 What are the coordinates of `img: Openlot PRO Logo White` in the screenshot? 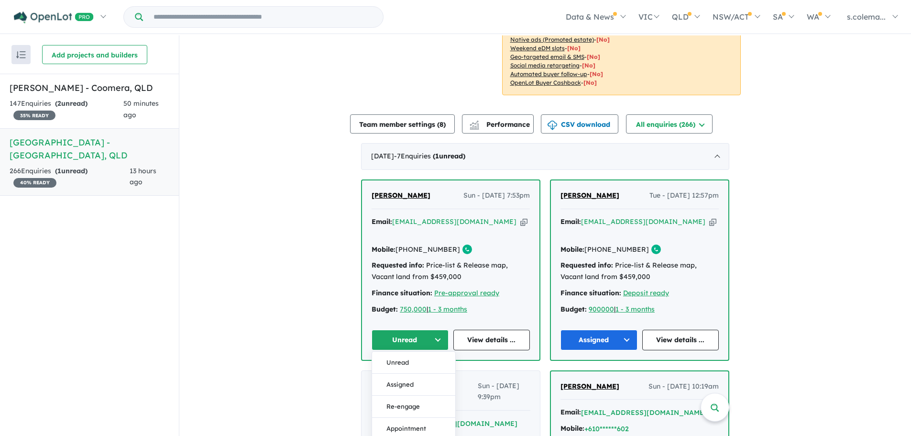 It's located at (54, 17).